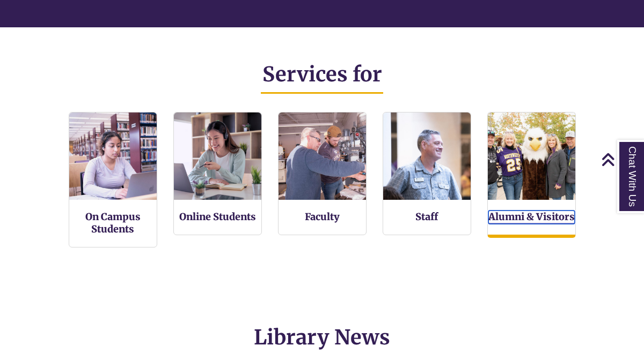 The width and height of the screenshot is (644, 353). I want to click on img: Alumni and Visitors Services, so click(531, 156).